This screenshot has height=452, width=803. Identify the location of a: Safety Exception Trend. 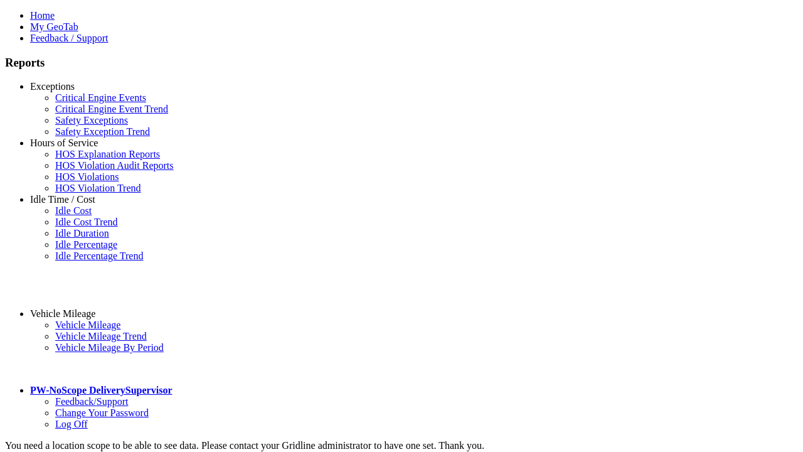
(102, 131).